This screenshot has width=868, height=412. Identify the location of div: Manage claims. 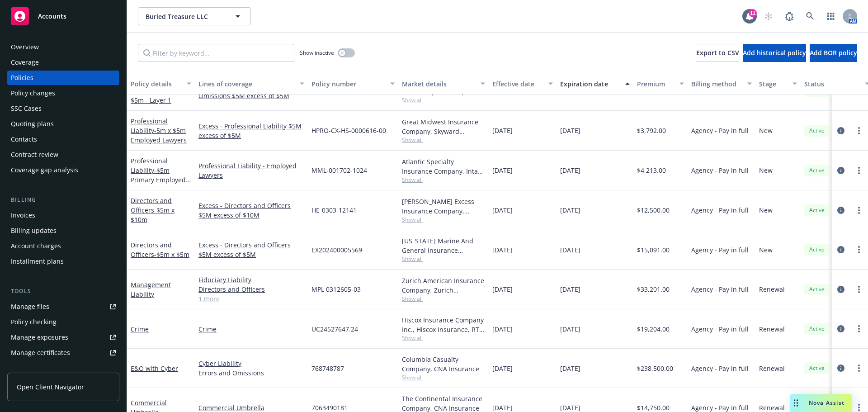
(33, 368).